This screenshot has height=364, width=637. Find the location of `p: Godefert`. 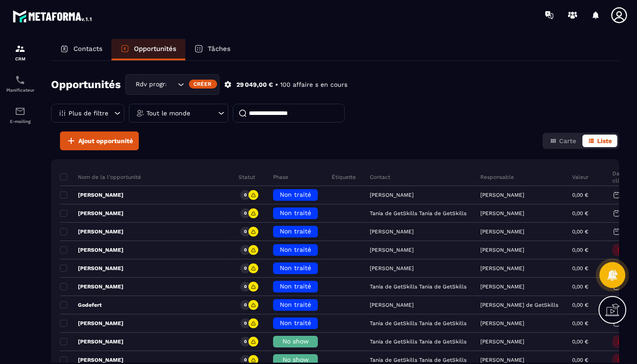

p: Godefert is located at coordinates (81, 305).